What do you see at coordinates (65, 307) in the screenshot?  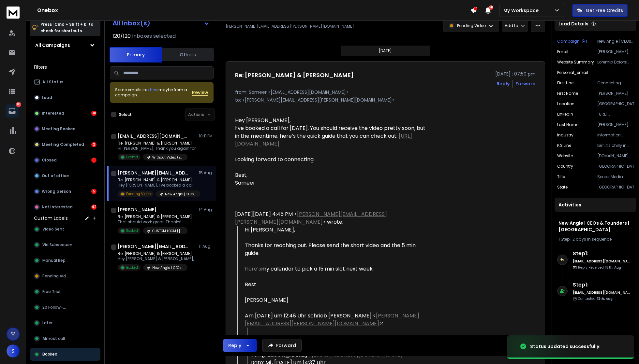 I see `button: 20 Follow-up` at bounding box center [65, 307].